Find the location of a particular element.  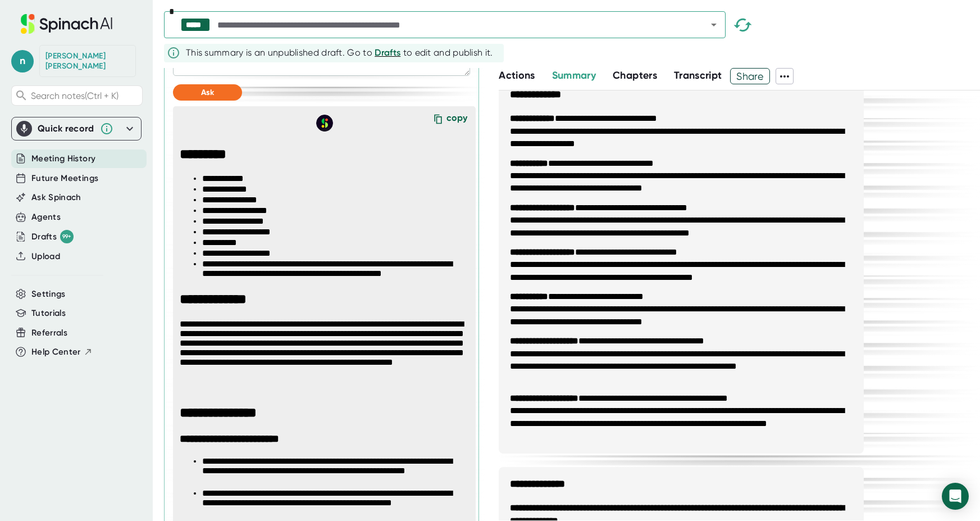

div: Open Intercom Messenger is located at coordinates (955, 496).